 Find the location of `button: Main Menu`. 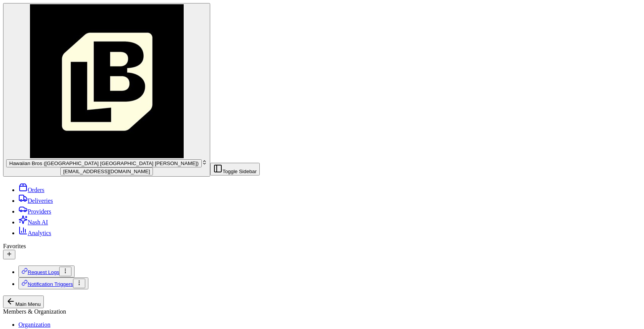

button: Main Menu is located at coordinates (24, 301).